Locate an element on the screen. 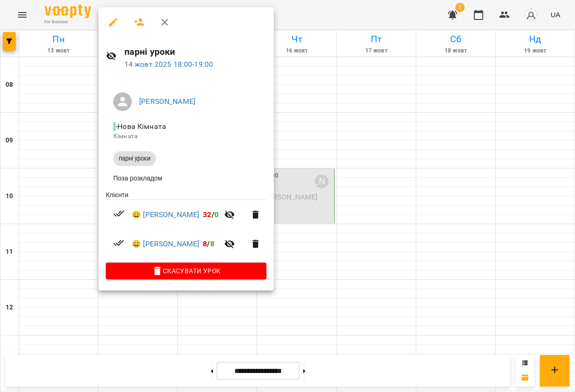 The height and width of the screenshot is (392, 575). span: - Нова Кімната is located at coordinates (141, 126).